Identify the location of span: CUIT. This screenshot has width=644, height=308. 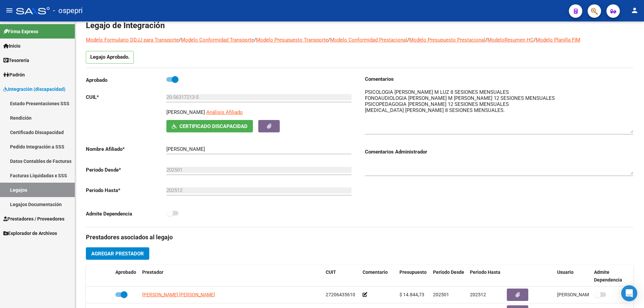
(331, 272).